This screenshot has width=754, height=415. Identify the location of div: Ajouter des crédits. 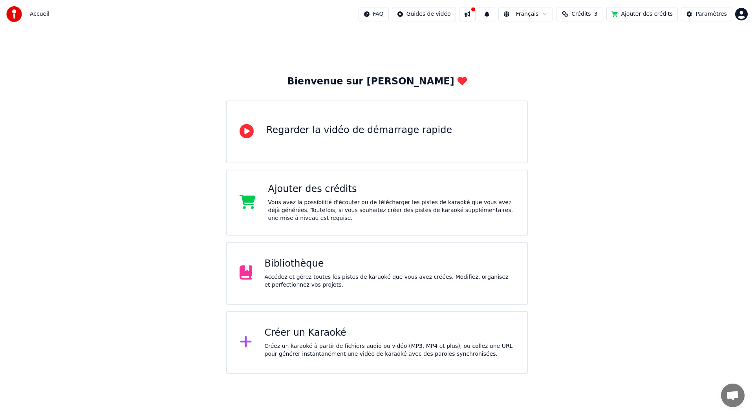
(391, 189).